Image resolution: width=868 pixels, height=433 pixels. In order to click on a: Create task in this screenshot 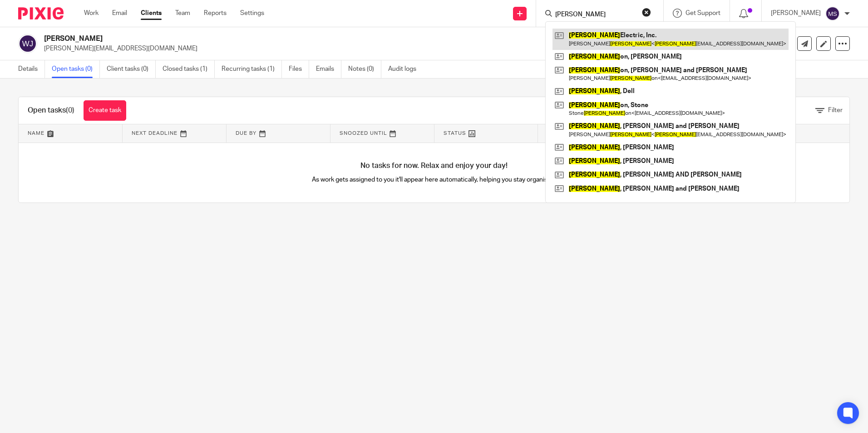, I will do `click(105, 110)`.